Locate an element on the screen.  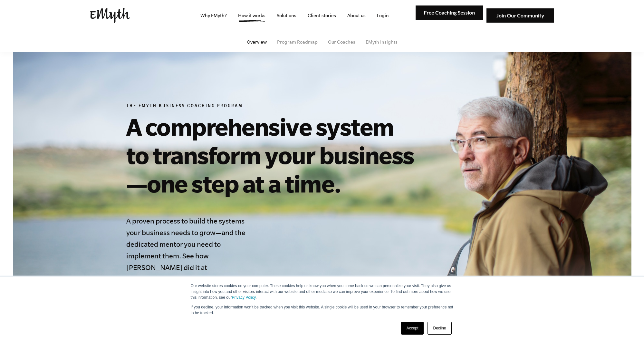
p: If you decline, your information won’t be tracked when you visit this website. A single cookie wi... is located at coordinates (322, 310).